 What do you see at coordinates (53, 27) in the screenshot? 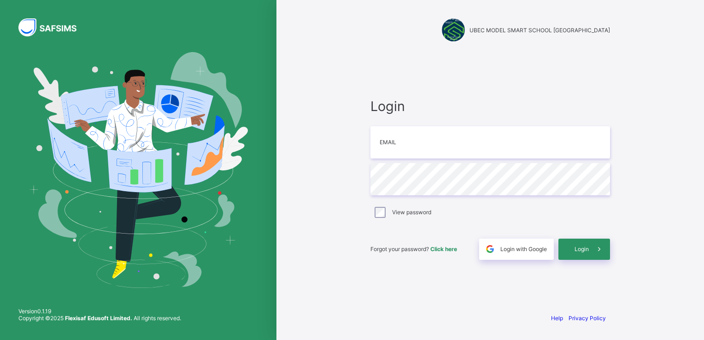
I see `img: SAFSIMS Logo` at bounding box center [53, 27].